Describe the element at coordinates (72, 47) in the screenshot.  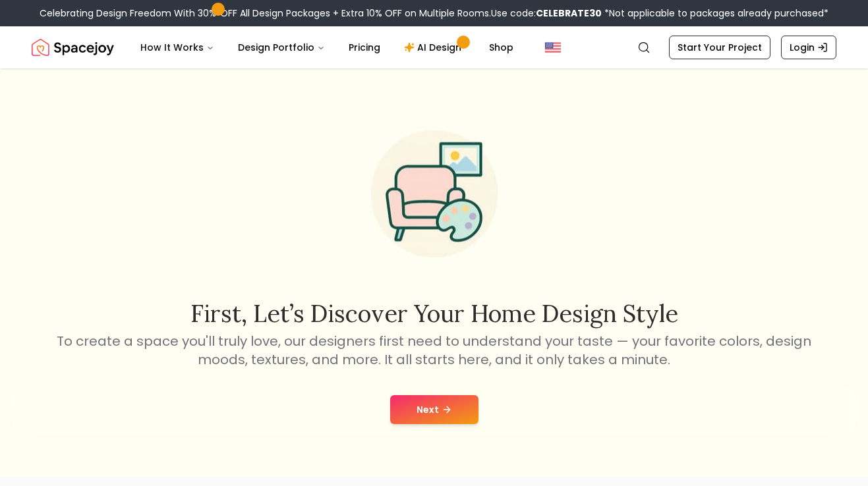
I see `img: Spacejoy Logo` at that location.